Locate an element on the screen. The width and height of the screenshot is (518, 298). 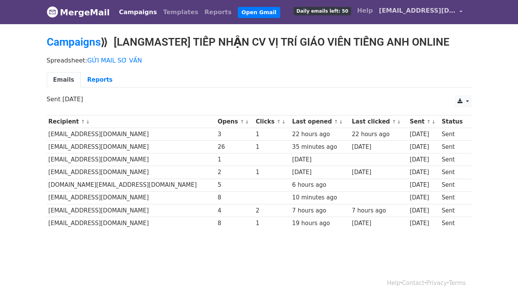
a: GỬI MAIL SƠ VẤN is located at coordinates (115, 60).